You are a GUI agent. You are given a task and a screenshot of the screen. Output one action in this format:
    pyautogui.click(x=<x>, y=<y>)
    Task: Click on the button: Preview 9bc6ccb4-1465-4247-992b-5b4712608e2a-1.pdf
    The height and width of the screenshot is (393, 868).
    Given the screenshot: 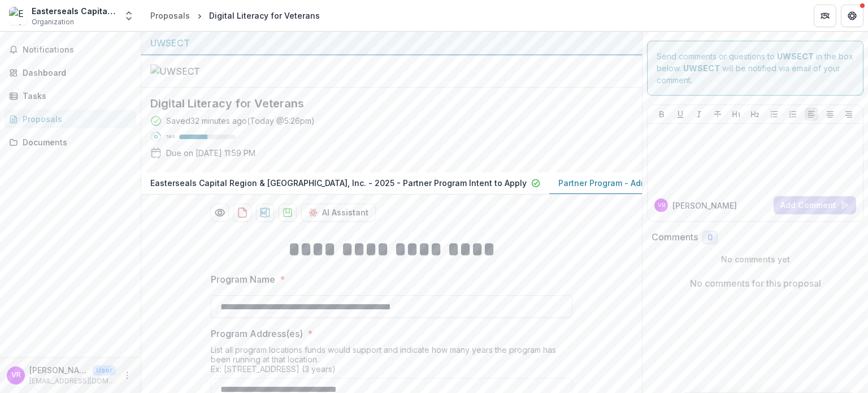 What is the action you would take?
    pyautogui.click(x=220, y=213)
    